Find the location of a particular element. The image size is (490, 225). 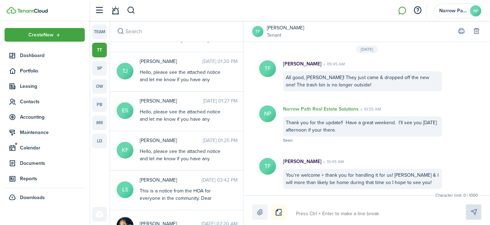

small: Character limit: 0 / 1000 is located at coordinates (456, 195).